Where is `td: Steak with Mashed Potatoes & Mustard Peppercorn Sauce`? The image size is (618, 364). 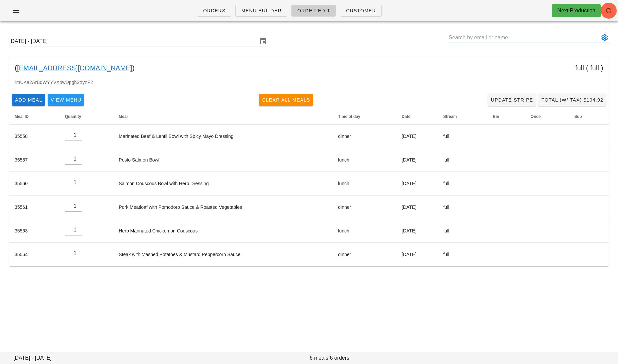
td: Steak with Mashed Potatoes & Mustard Peppercorn Sauce is located at coordinates (223, 255).